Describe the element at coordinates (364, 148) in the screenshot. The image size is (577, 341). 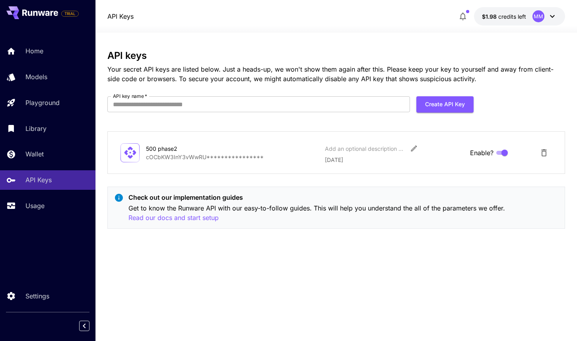
I see `div: Add an optional description or comment` at that location.